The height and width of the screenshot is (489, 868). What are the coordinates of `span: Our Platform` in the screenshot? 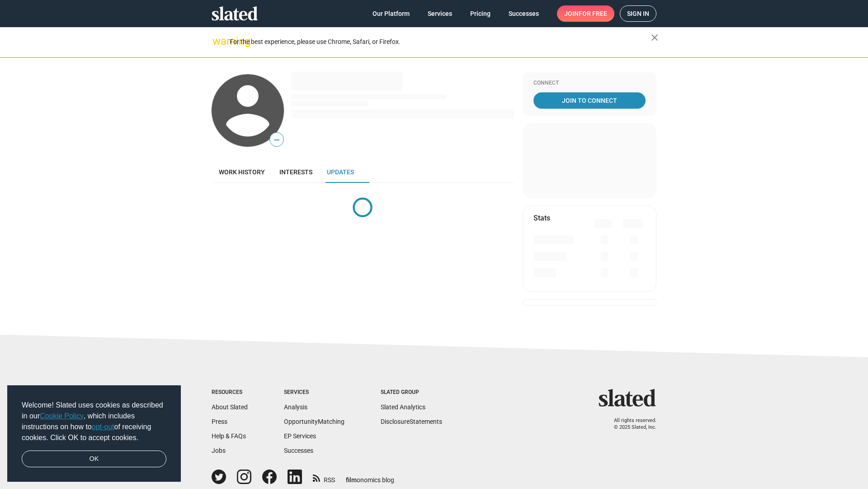 It's located at (391, 14).